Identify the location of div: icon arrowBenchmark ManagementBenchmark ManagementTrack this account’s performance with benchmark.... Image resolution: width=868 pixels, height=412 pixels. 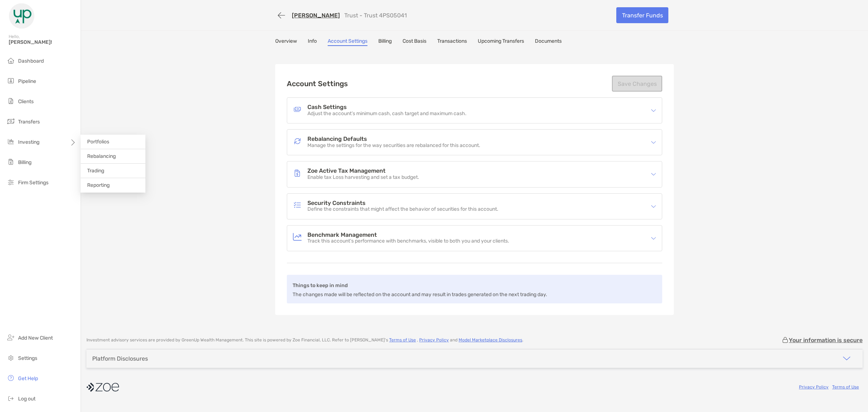
(475, 238).